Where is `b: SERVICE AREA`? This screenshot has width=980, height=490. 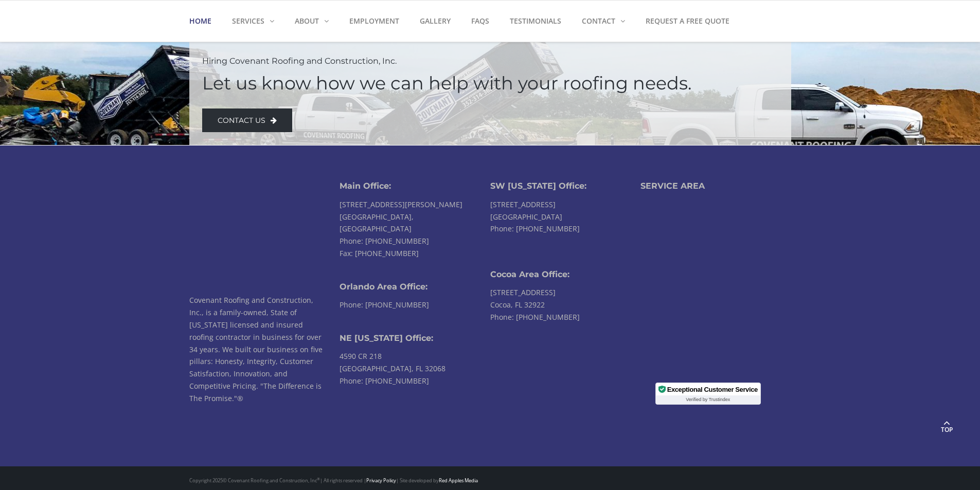 b: SERVICE AREA is located at coordinates (673, 186).